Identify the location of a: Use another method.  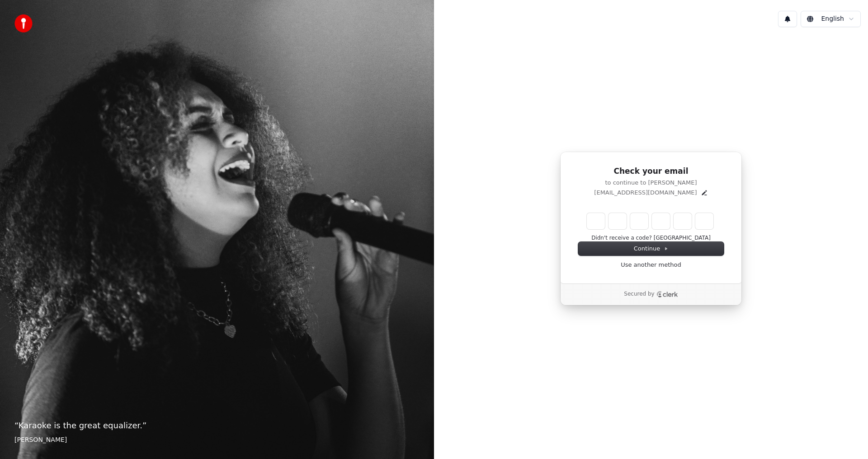
(651, 266).